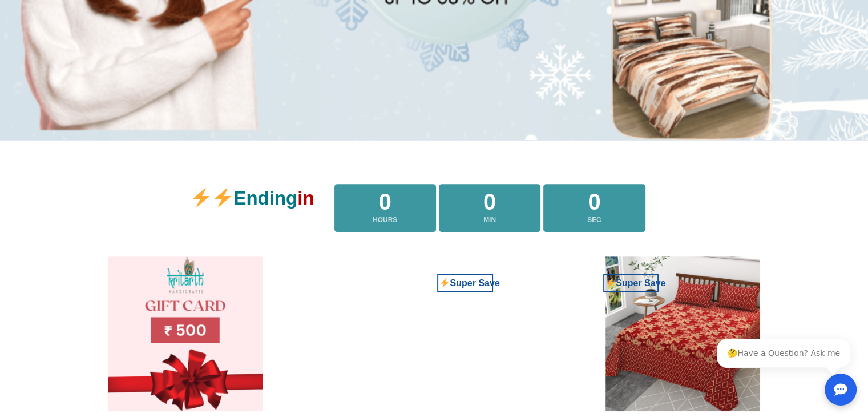  I want to click on img: Chenille Bedspread Green, so click(351, 333).